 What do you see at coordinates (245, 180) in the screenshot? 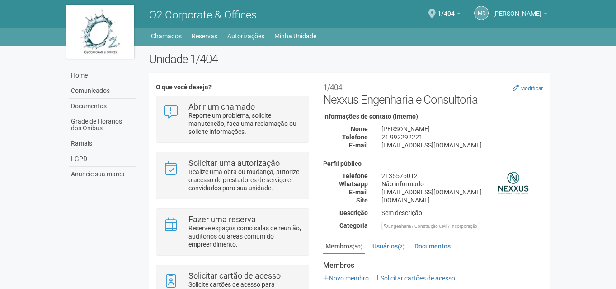
I see `p: Realize uma obra ou mudança, autorize o acesso de prestadores de serviço e convidados para sua un...` at bounding box center [245, 180].